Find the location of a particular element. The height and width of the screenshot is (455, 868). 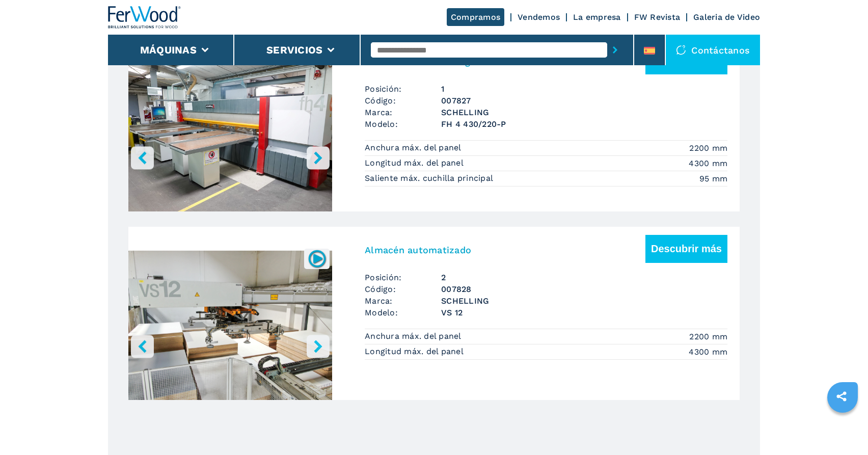

a: La empresa is located at coordinates (597, 17).